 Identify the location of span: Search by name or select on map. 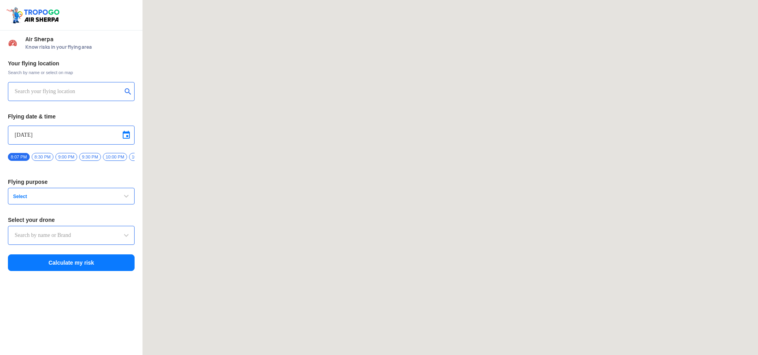
(71, 72).